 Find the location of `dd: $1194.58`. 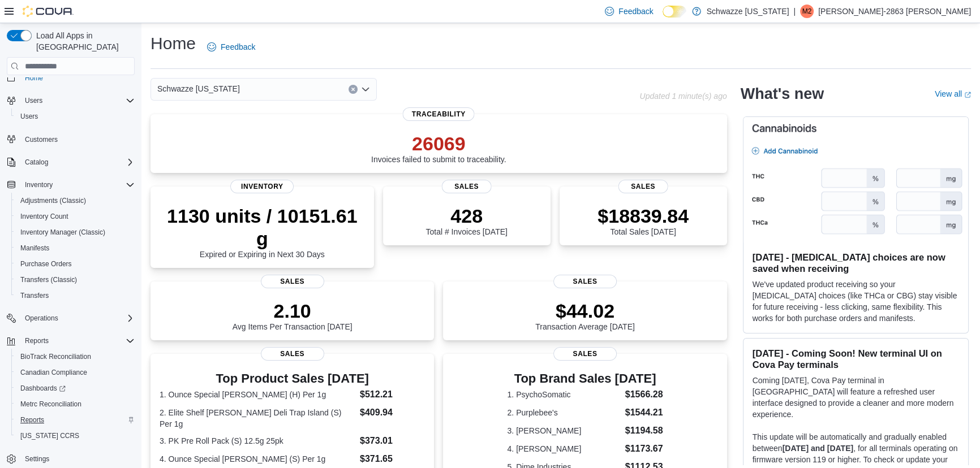

dd: $1194.58 is located at coordinates (643, 431).